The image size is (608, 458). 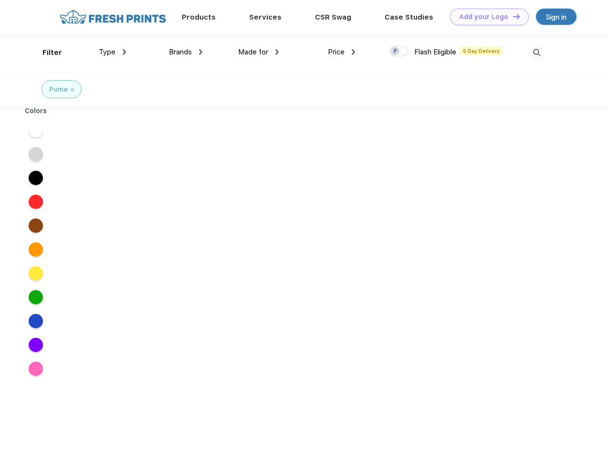 I want to click on a: Products, so click(x=198, y=17).